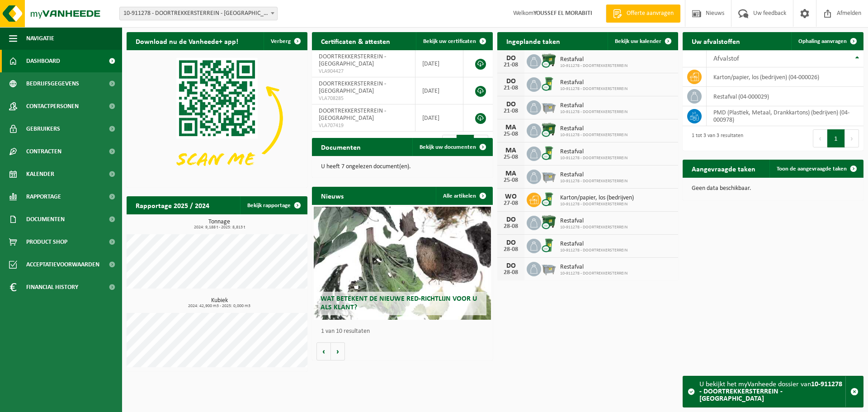  What do you see at coordinates (454, 41) in the screenshot?
I see `a: Bekijk uw certificaten` at bounding box center [454, 41].